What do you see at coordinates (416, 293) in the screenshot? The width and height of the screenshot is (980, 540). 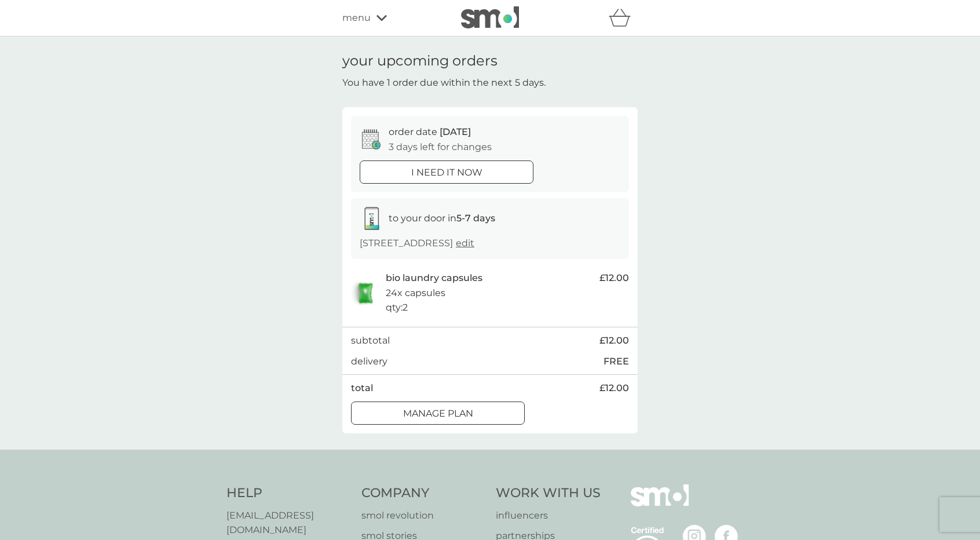 I see `p: 24x capsules` at bounding box center [416, 293].